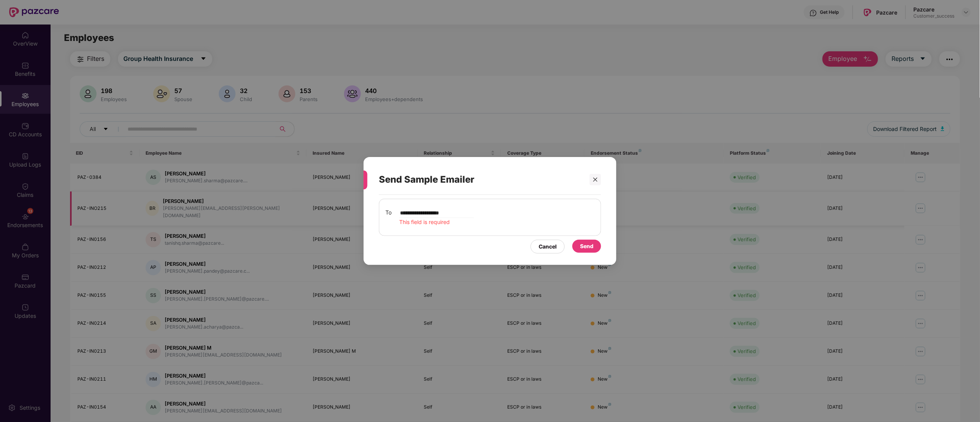  Describe the element at coordinates (424, 221) in the screenshot. I see `span: This field is required` at that location.